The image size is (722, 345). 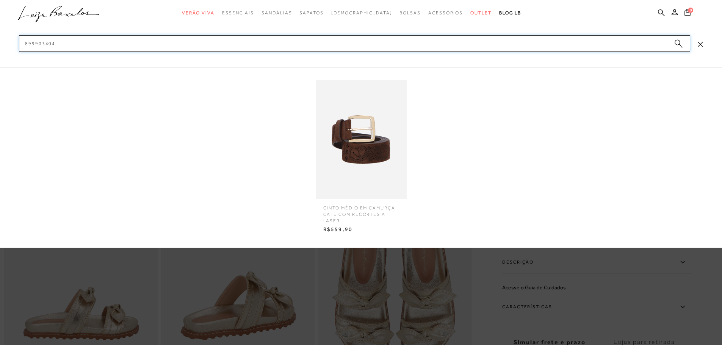 I want to click on span: Sapatos, so click(x=311, y=13).